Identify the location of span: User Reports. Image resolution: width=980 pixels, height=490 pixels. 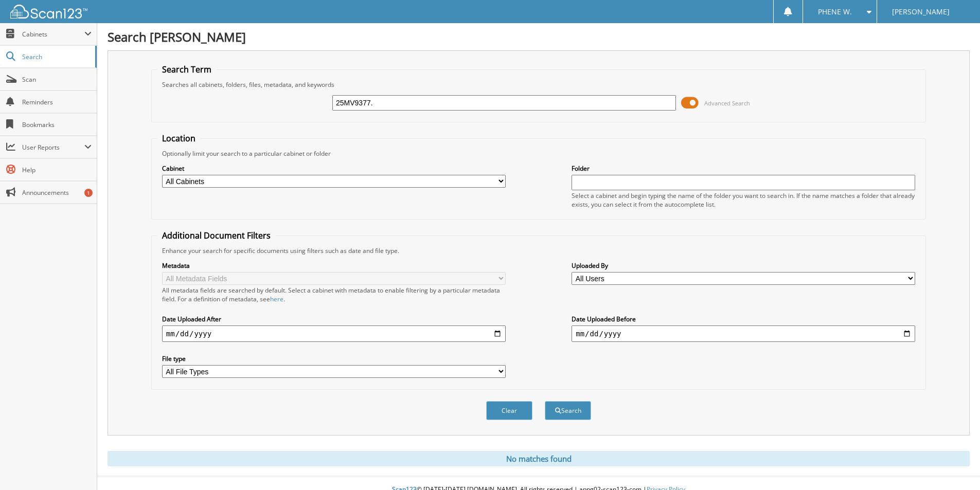
(53, 147).